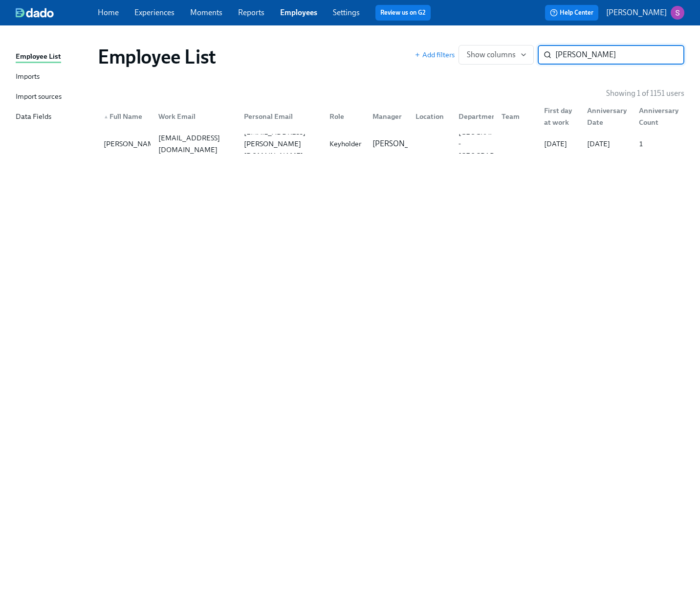 This screenshot has width=700, height=608. Describe the element at coordinates (403, 13) in the screenshot. I see `button: Review us on G2` at that location.